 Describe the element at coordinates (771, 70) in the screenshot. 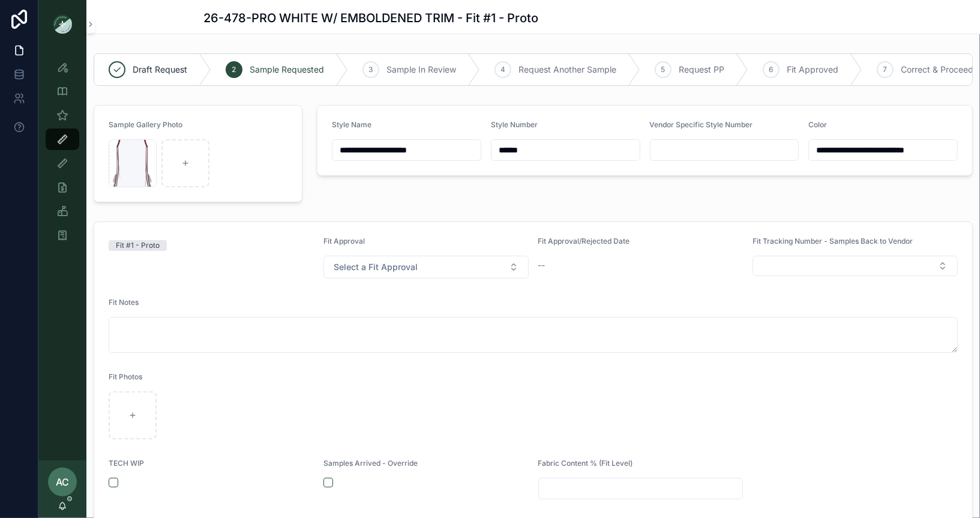

I see `span: 6` at that location.